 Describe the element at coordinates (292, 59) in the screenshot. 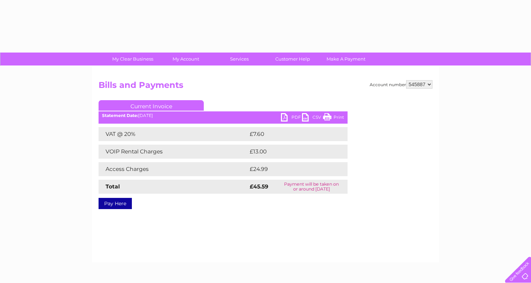

I see `a: Customer Help` at that location.